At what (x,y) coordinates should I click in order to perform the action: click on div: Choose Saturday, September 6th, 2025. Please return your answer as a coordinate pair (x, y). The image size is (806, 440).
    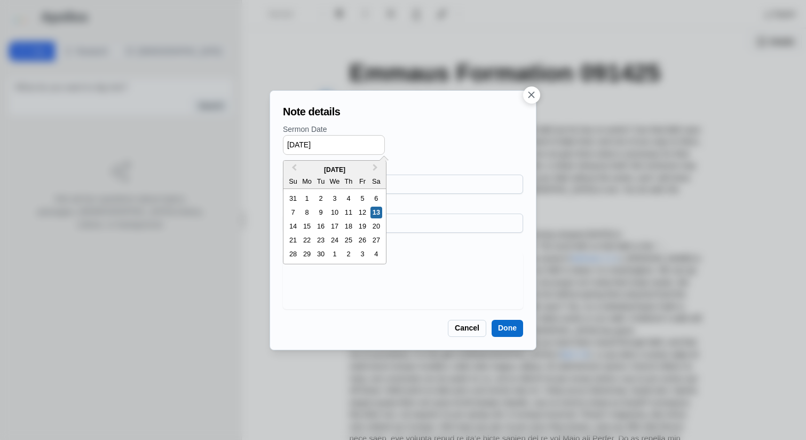
    Looking at the image, I should click on (376, 199).